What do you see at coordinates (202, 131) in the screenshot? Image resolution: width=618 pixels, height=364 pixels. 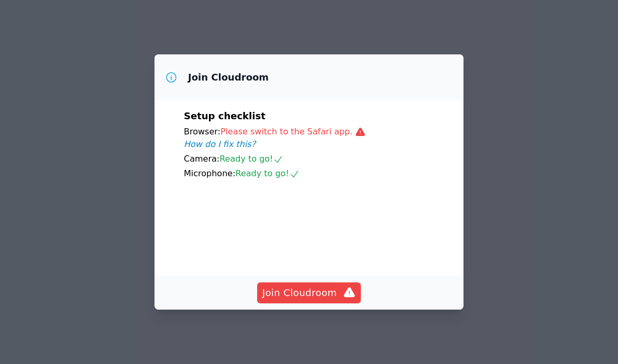 I see `span: Browser:` at bounding box center [202, 131].